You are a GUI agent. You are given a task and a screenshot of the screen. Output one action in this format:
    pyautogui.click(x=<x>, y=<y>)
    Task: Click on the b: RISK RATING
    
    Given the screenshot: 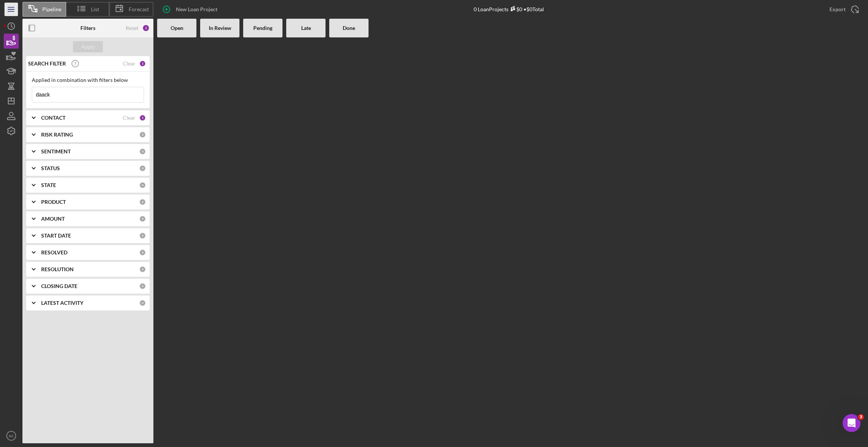 What is the action you would take?
    pyautogui.click(x=57, y=135)
    